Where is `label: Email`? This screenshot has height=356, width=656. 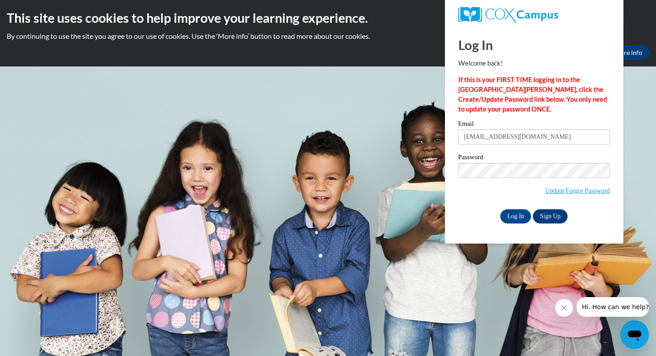
label: Email is located at coordinates (534, 125).